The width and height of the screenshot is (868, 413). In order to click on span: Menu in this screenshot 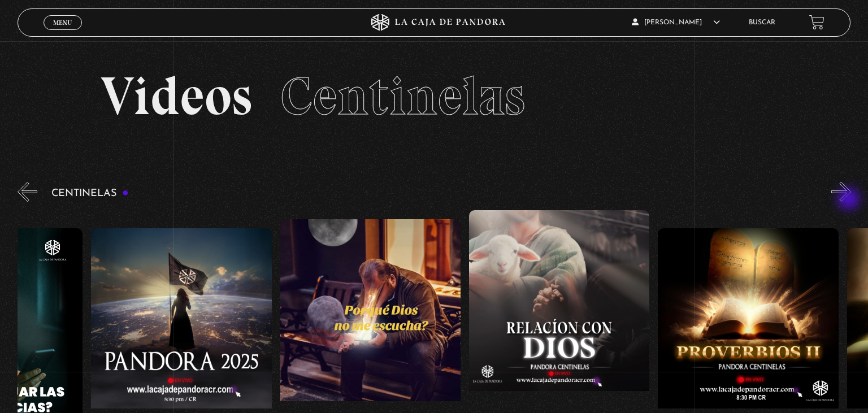, I will do `click(62, 23)`.